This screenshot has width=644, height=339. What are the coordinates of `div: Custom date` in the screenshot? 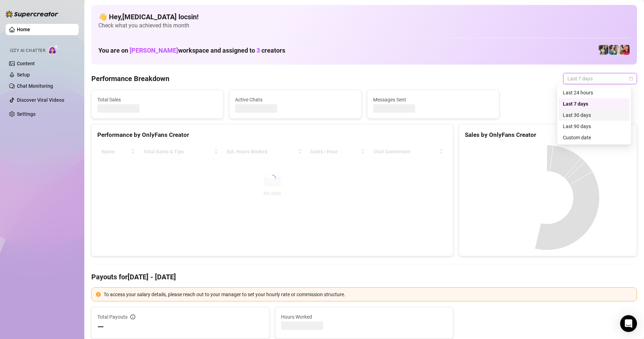 It's located at (594, 137).